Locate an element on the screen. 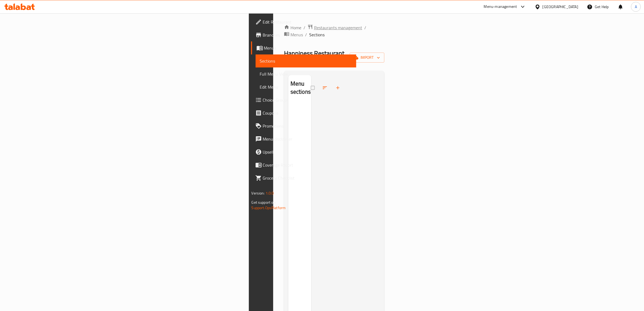 This screenshot has width=644, height=311. span: Edit Restaurant is located at coordinates (308, 22).